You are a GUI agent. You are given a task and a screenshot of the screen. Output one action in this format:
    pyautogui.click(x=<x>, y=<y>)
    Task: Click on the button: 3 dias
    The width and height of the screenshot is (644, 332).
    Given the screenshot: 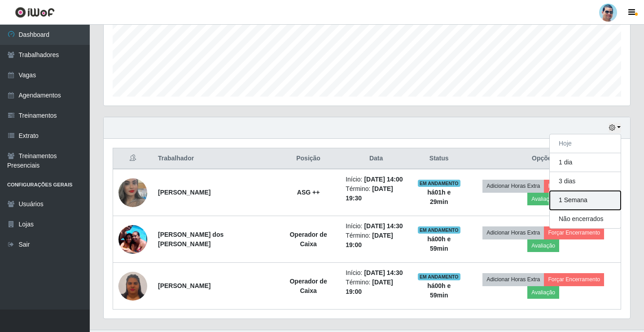 What is the action you would take?
    pyautogui.click(x=585, y=181)
    